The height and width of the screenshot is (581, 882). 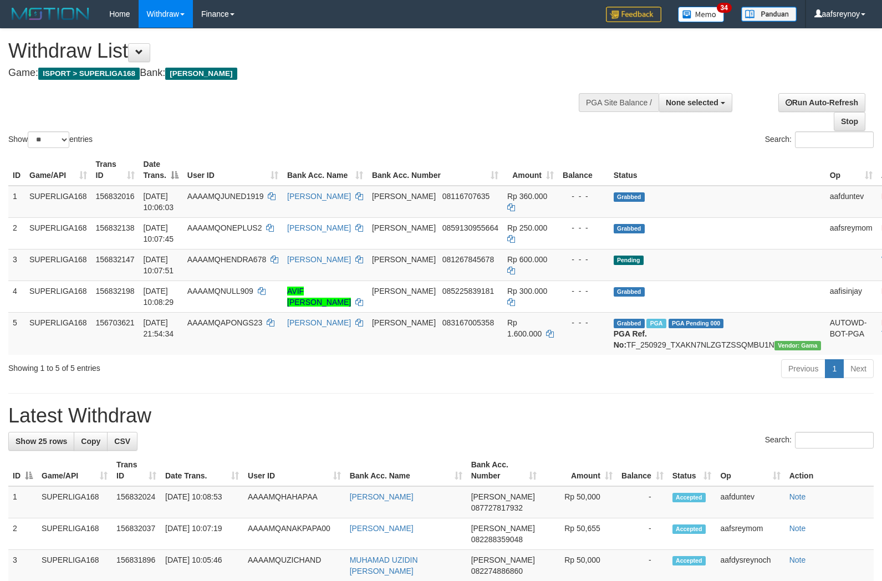 What do you see at coordinates (634, 14) in the screenshot?
I see `img: Feedback.jpg` at bounding box center [634, 14].